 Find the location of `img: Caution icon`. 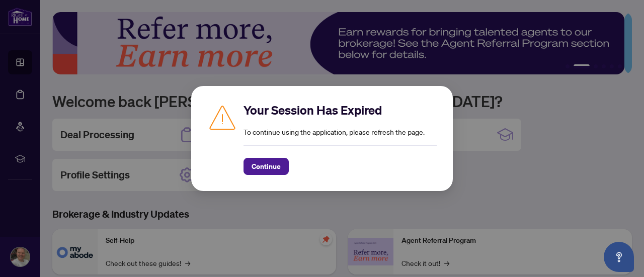

img: Caution icon is located at coordinates (222, 117).